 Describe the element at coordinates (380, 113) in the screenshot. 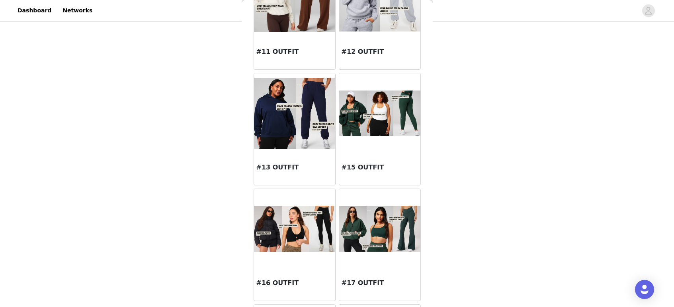

I see `img: #15 OUTFIT` at that location.